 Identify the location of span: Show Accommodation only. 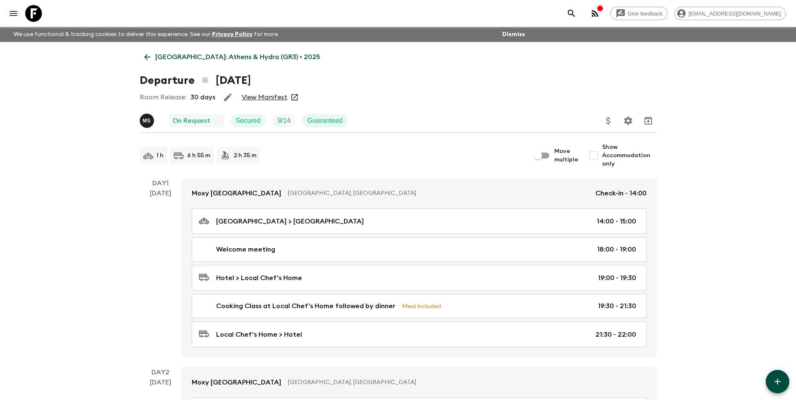
(629, 156).